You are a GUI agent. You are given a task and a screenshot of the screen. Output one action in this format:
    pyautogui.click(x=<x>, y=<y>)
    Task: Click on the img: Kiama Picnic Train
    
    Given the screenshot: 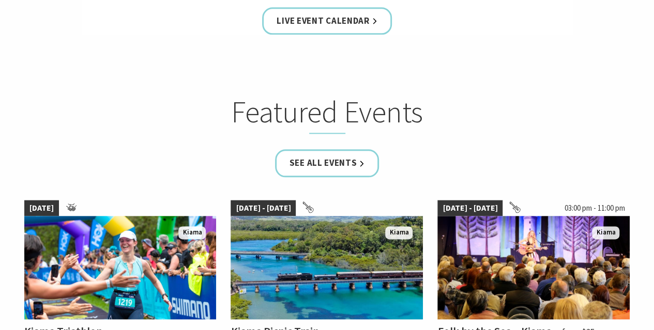 What is the action you would take?
    pyautogui.click(x=327, y=268)
    